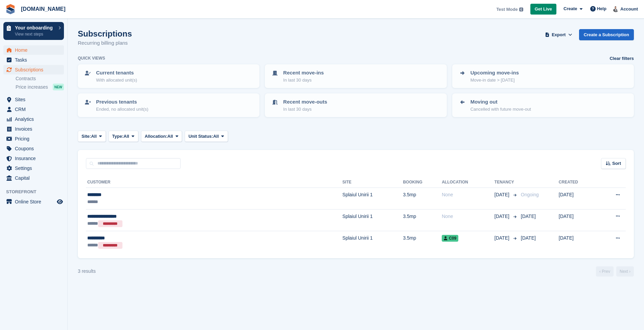 The height and width of the screenshot is (330, 644). Describe the element at coordinates (168, 105) in the screenshot. I see `a: Previous tenants Ended, no allocated unit(s)` at that location.